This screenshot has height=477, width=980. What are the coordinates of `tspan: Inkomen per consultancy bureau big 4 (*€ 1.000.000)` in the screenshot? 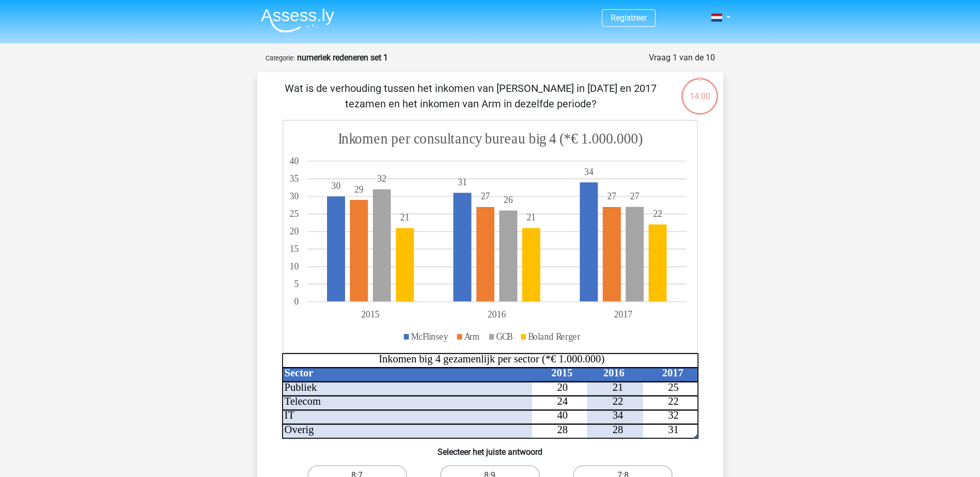 It's located at (490, 139).